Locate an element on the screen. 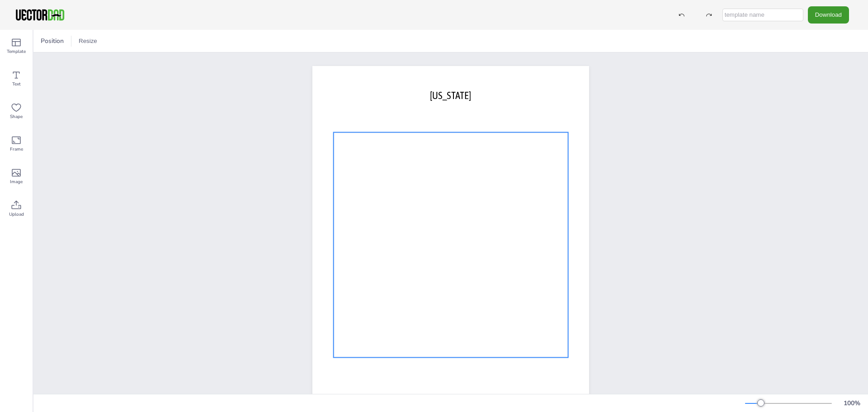  button: Download is located at coordinates (829, 15).